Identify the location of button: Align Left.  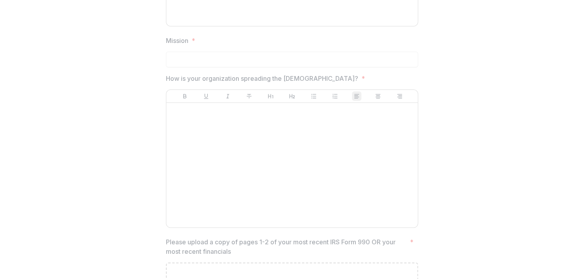
(357, 96).